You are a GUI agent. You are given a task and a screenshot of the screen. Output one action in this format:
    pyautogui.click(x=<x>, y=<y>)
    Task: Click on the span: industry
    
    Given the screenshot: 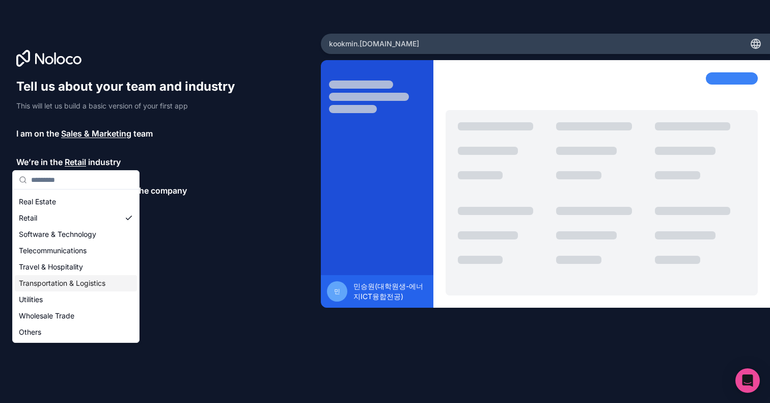 What is the action you would take?
    pyautogui.click(x=104, y=162)
    